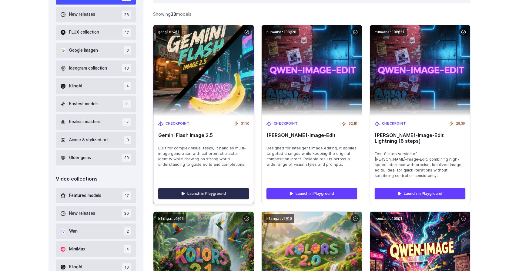 Image resolution: width=519 pixels, height=271 pixels. Describe the element at coordinates (96, 104) in the screenshot. I see `button: Fastest models 11` at that location.